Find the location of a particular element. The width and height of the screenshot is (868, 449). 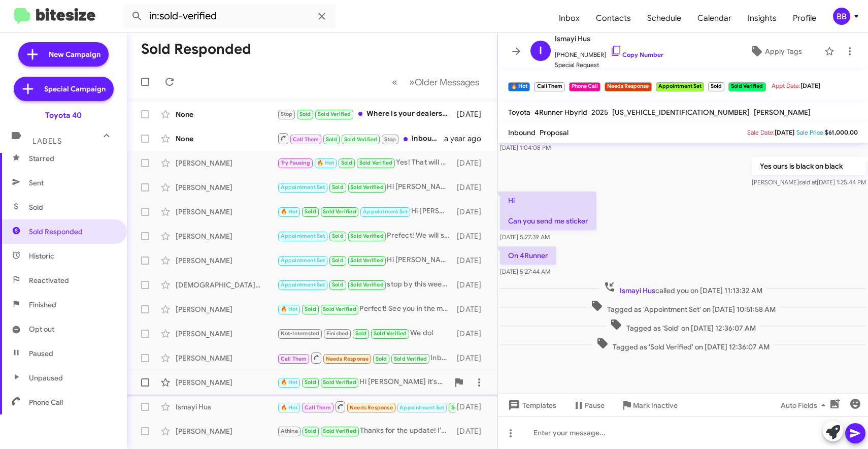

span: Special Request is located at coordinates (609, 65).